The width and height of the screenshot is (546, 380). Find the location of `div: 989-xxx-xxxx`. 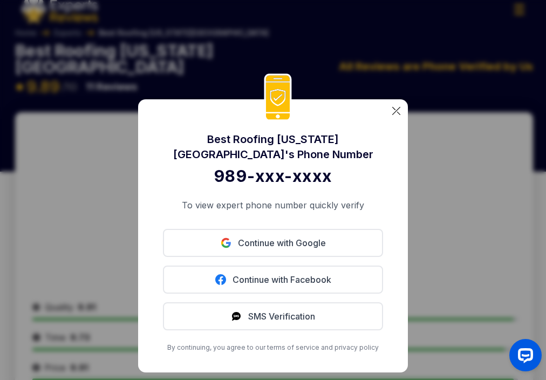

div: 989-xxx-xxxx is located at coordinates (273, 176).